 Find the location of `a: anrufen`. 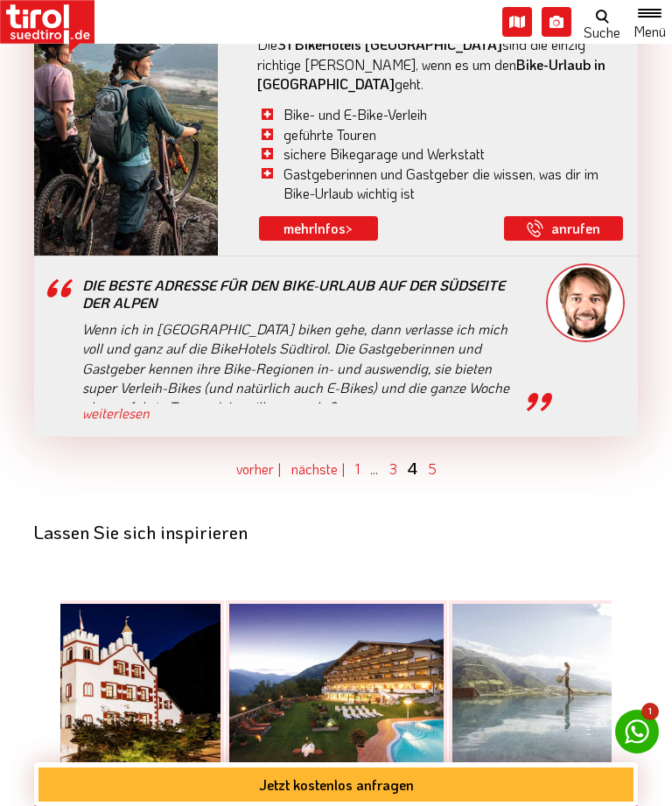

a: anrufen is located at coordinates (564, 229).